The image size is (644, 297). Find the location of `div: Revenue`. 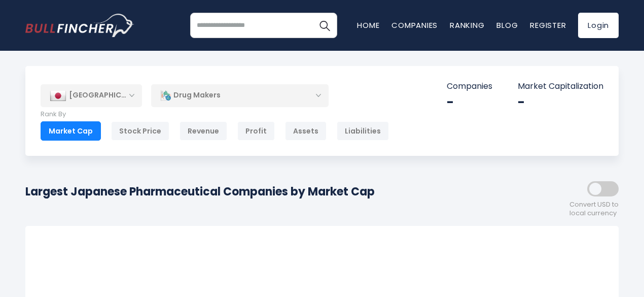

div: Revenue is located at coordinates (203, 131).